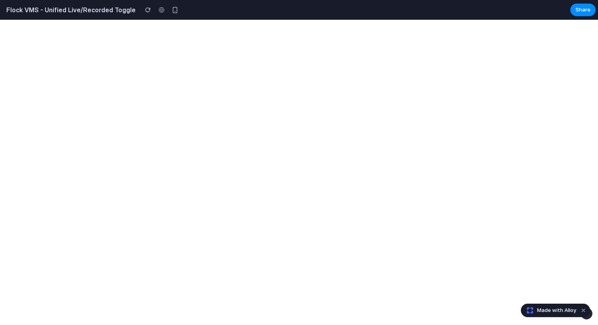 The image size is (598, 325). Describe the element at coordinates (69, 10) in the screenshot. I see `h2: Flock VMS - Unified Live/Recorded Toggle` at that location.